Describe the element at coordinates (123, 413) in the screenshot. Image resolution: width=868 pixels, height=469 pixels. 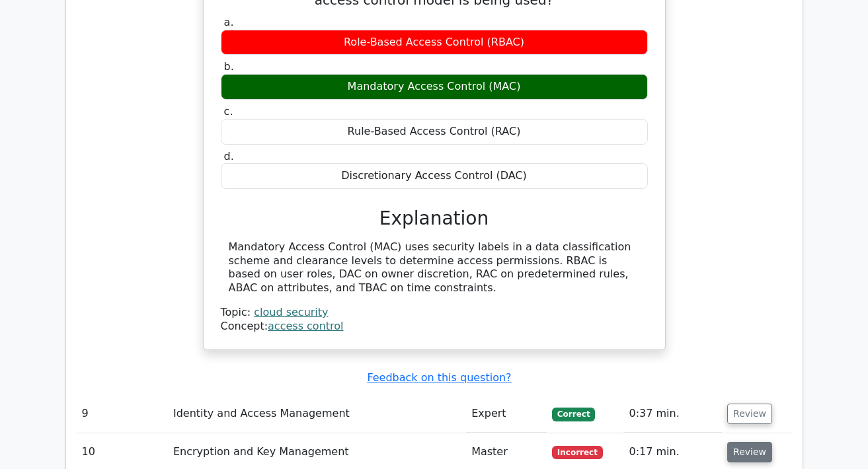
I see `td: 9` at that location.